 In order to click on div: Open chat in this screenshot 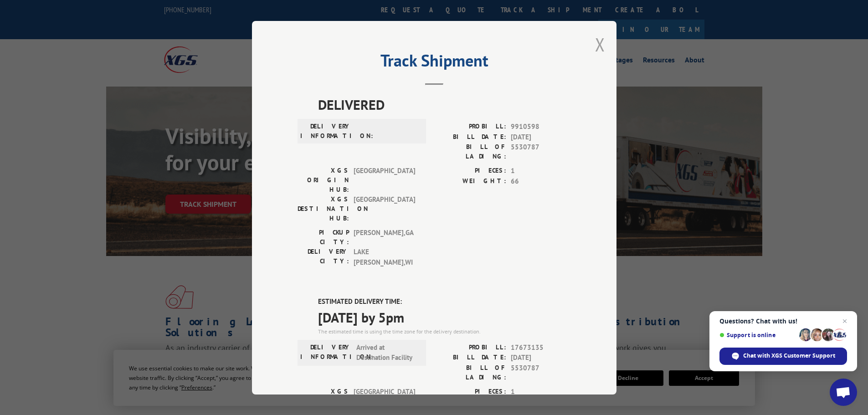, I will do `click(843, 392)`.